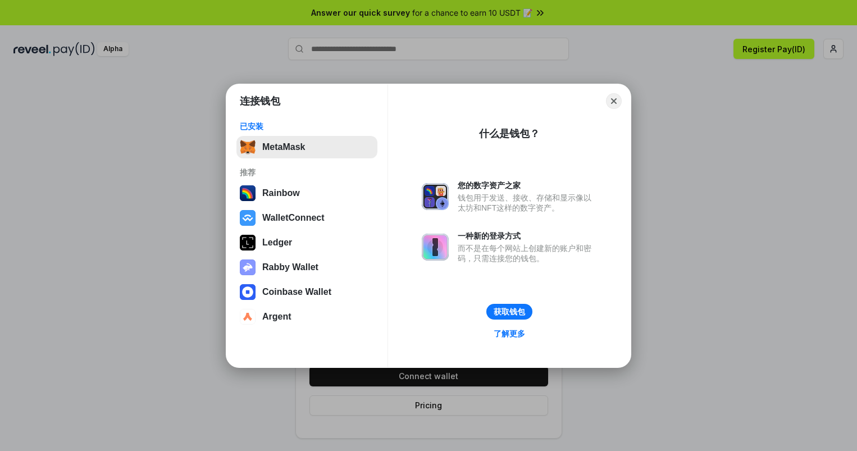 Image resolution: width=857 pixels, height=451 pixels. I want to click on button: MetaMask, so click(307, 147).